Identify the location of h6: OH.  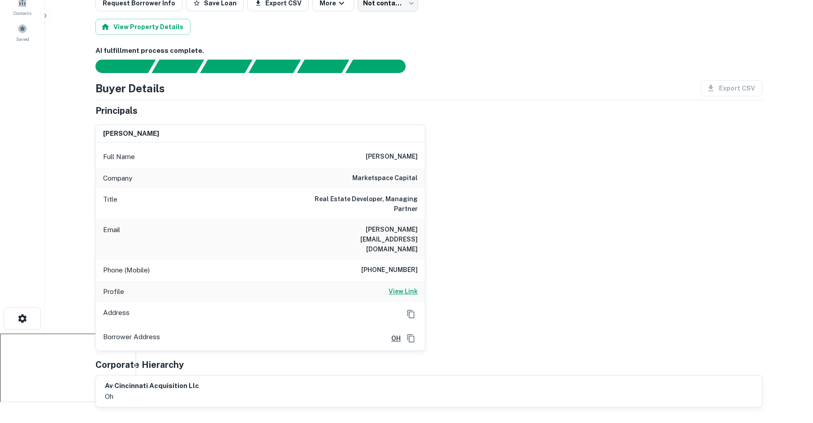
(392, 338).